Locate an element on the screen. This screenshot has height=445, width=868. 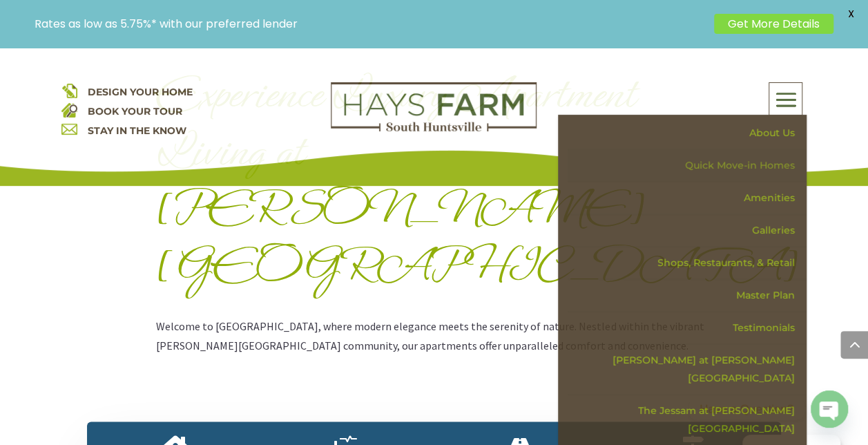
a: DESIGN YOUR HOME is located at coordinates (140, 92).